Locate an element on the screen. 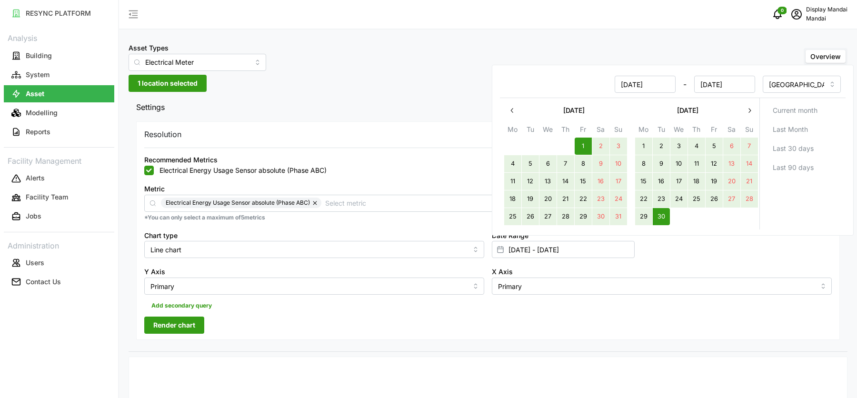 The height and width of the screenshot is (398, 857). button: Add secondary query is located at coordinates (181, 306).